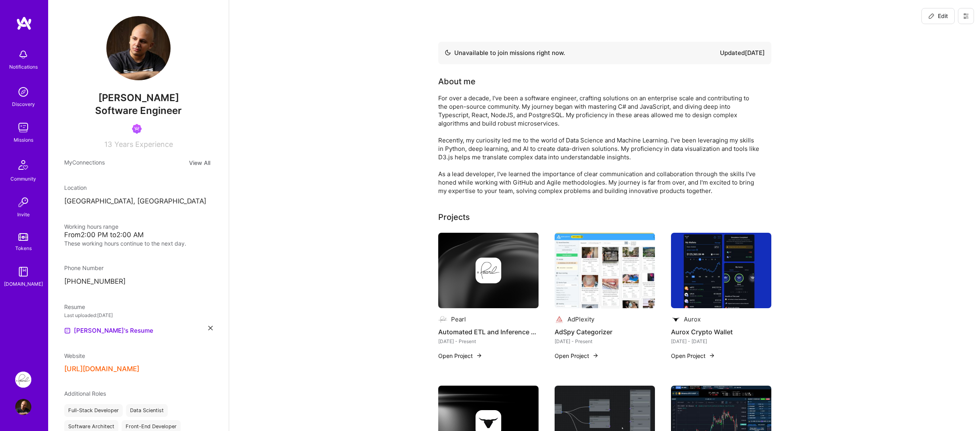  What do you see at coordinates (138, 243) in the screenshot?
I see `div: These working hours continue to the next day.` at bounding box center [138, 243].